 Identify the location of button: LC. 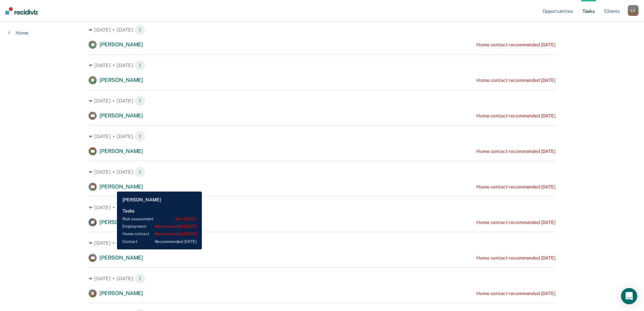
(633, 10).